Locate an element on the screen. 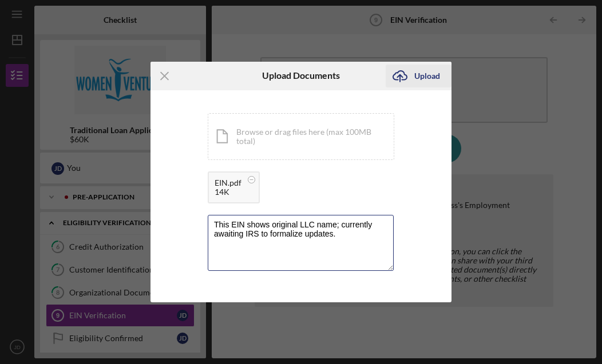 The height and width of the screenshot is (364, 602). button: Upload is located at coordinates (418, 76).